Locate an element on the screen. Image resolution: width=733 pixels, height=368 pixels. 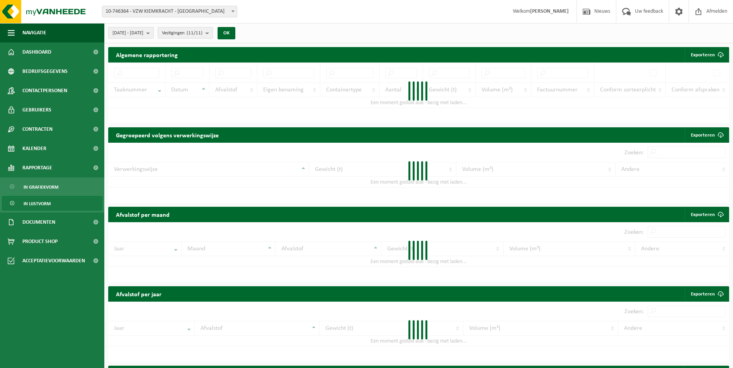
span: Kalender is located at coordinates (34, 149).